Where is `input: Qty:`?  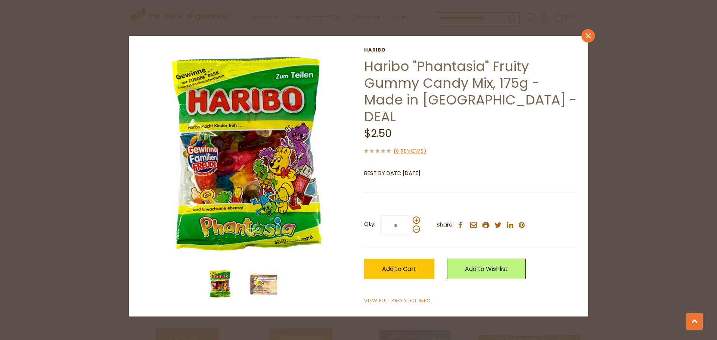 input: Qty: is located at coordinates (396, 226).